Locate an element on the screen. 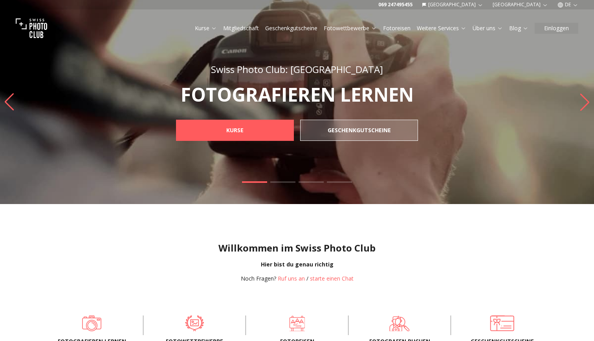 This screenshot has width=594, height=341. div: Hier bist du genau richtig is located at coordinates (297, 265).